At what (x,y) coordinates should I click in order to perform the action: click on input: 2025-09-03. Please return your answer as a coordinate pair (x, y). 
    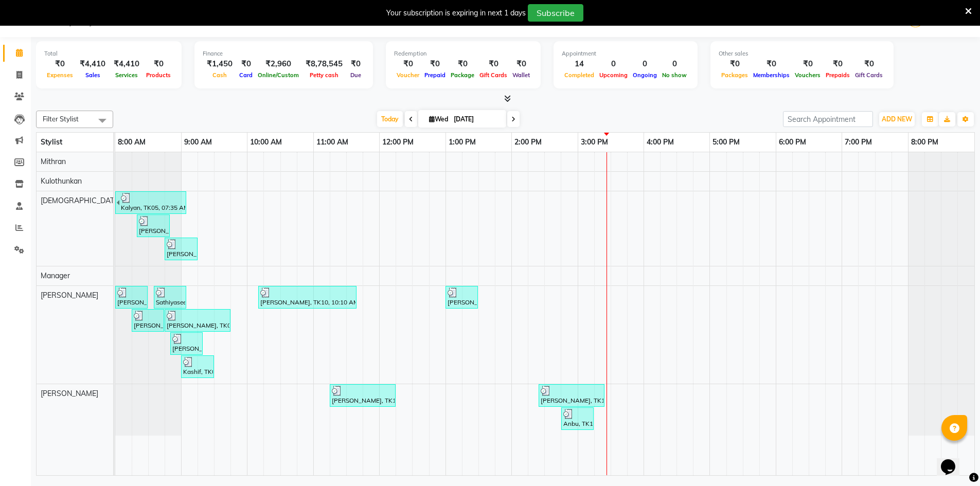
    Looking at the image, I should click on (477, 119).